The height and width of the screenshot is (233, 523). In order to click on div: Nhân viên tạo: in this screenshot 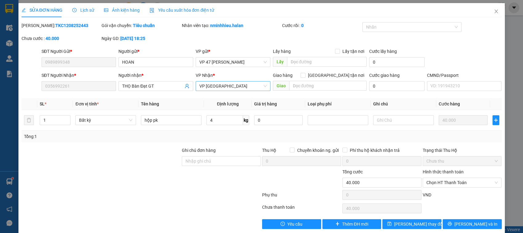, I will do `click(231, 26)`.